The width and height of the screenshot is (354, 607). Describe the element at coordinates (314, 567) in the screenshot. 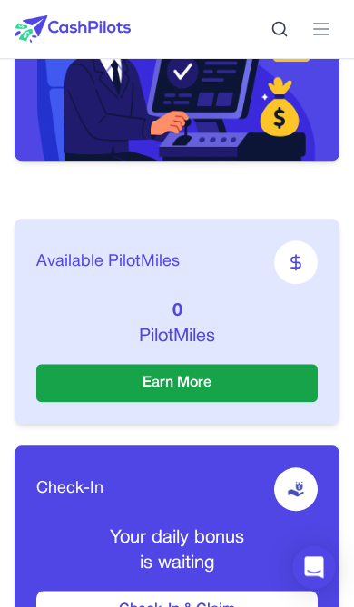

I see `div: Open Intercom Messenger` at that location.